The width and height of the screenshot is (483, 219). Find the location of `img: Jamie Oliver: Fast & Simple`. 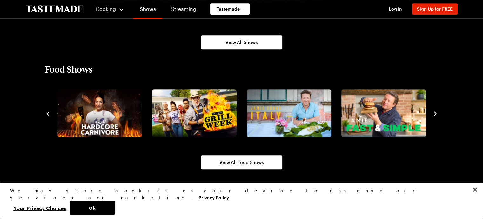

img: Jamie Oliver: Fast & Simple is located at coordinates (384, 113).